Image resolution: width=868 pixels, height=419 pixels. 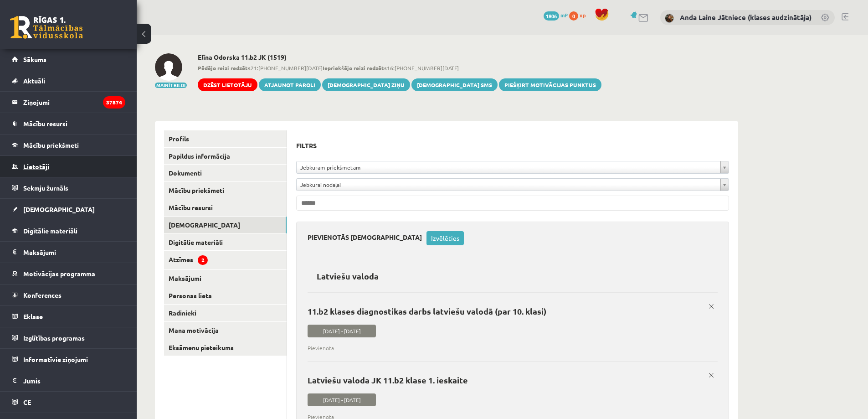 What do you see at coordinates (670, 19) in the screenshot?
I see `img: Anda Laine Jātniece (klases audzinātāja)` at bounding box center [670, 19].